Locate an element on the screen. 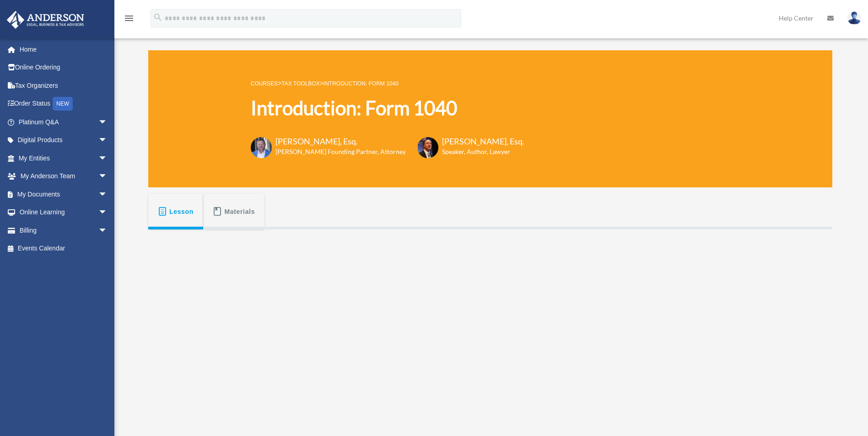  a: Tax Organizers is located at coordinates (64, 86).